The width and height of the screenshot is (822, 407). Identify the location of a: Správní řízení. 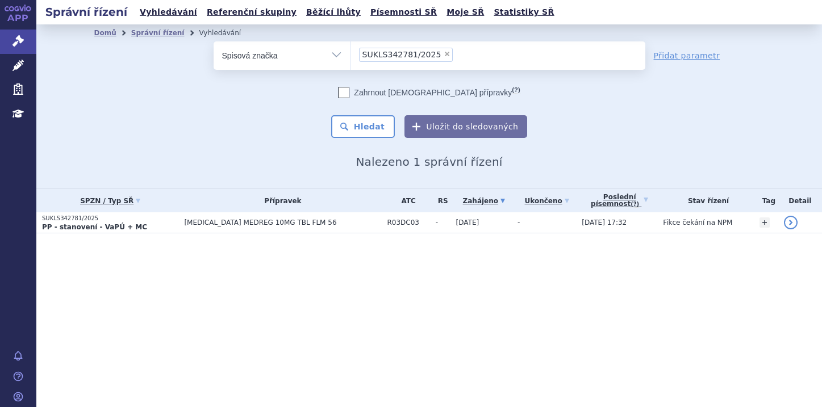
(158, 33).